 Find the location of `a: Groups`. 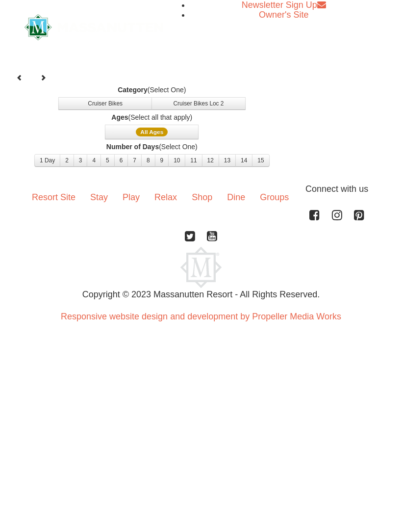

a: Groups is located at coordinates (274, 198).